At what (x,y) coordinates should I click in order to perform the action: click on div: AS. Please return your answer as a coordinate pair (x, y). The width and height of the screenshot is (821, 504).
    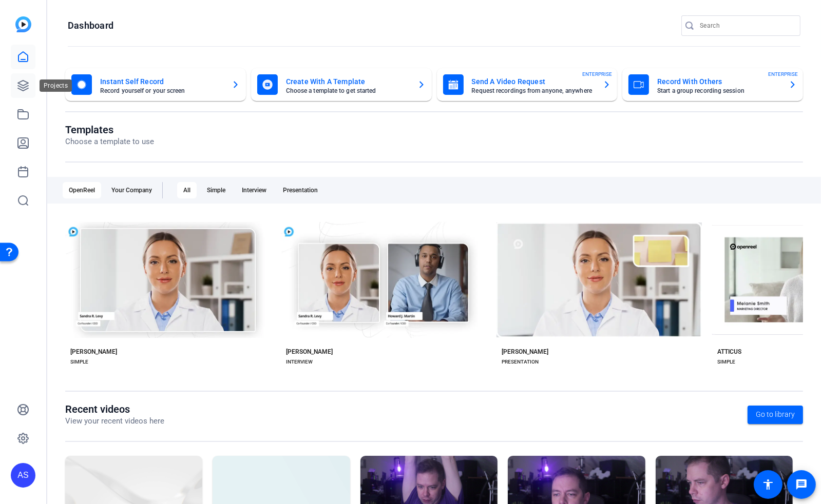
    Looking at the image, I should click on (23, 475).